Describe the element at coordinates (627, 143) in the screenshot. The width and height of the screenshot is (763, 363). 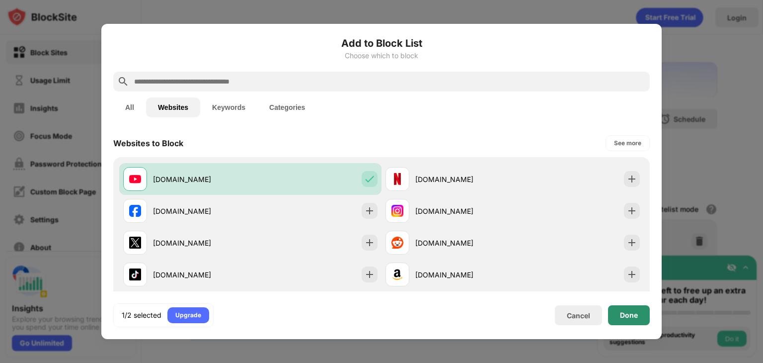
I see `div: See more` at that location.